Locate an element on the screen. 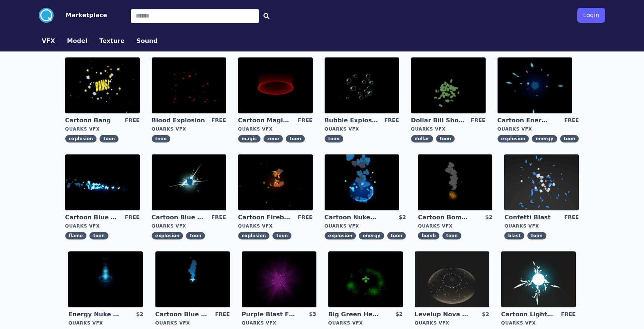 Image resolution: width=644 pixels, height=329 pixels. a: Purple Blast Fireworks is located at coordinates (269, 314).